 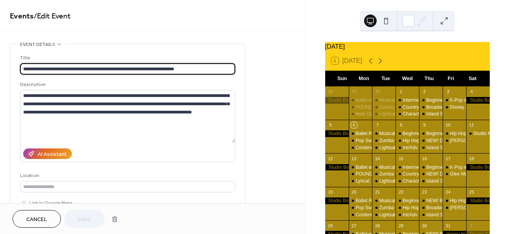 I want to click on div: Musical Theater with Julianna, so click(x=384, y=100).